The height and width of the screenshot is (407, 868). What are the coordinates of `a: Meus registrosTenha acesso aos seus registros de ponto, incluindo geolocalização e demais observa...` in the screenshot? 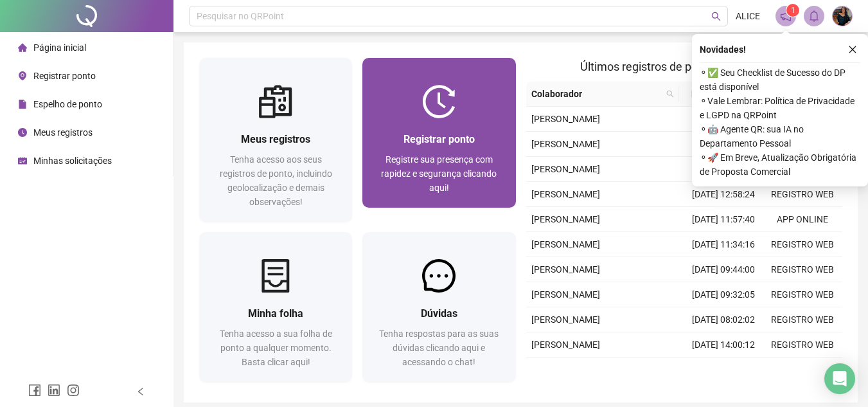 It's located at (276, 140).